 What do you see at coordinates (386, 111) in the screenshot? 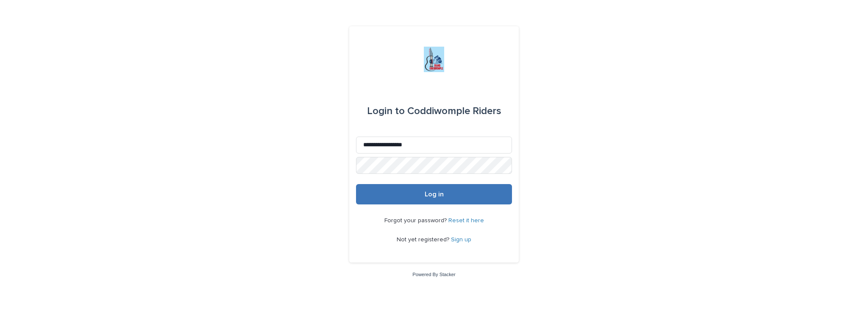
I see `span: Login to` at bounding box center [386, 111].